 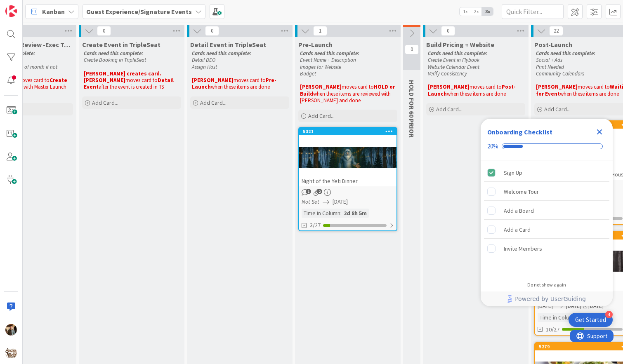 I want to click on span: 3x, so click(x=488, y=11).